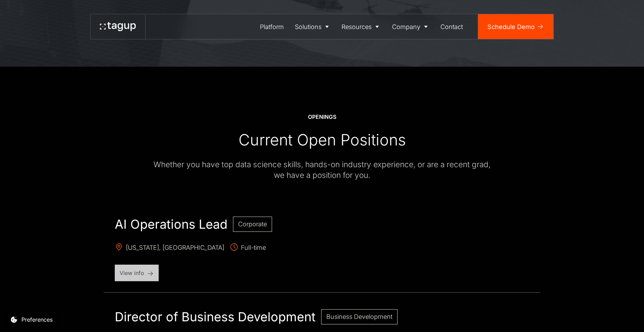 The image size is (644, 332). I want to click on a: Schedule Demo, so click(516, 27).